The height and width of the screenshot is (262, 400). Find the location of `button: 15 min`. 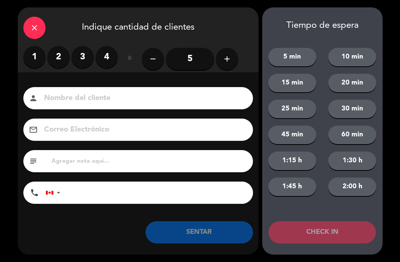

button: 15 min is located at coordinates (292, 83).